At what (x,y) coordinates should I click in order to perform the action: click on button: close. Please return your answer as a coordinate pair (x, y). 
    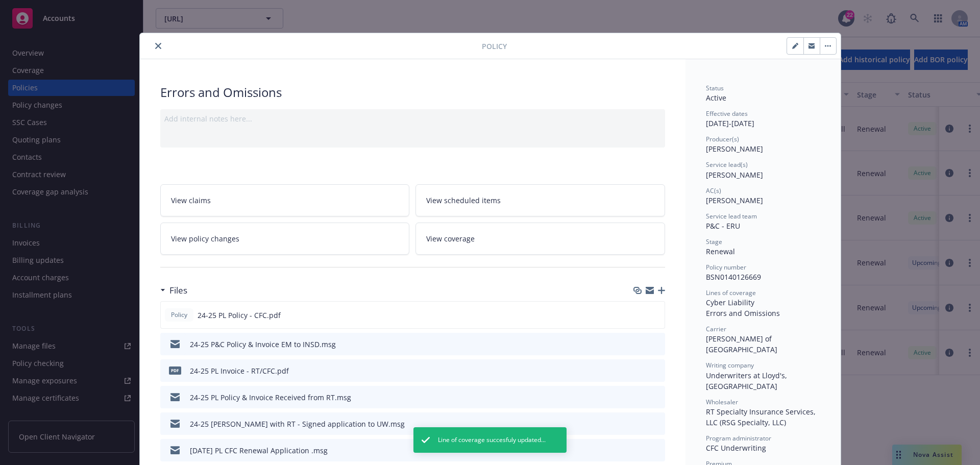
    Looking at the image, I should click on (158, 46).